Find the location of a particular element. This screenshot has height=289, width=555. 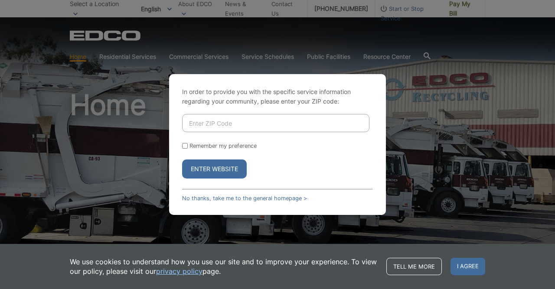

a: No thanks, take me to the general homepage > is located at coordinates (245, 198).